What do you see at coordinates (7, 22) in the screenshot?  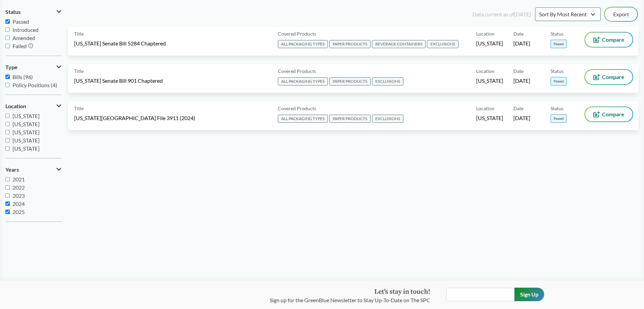 I see `input: Passed` at bounding box center [7, 22].